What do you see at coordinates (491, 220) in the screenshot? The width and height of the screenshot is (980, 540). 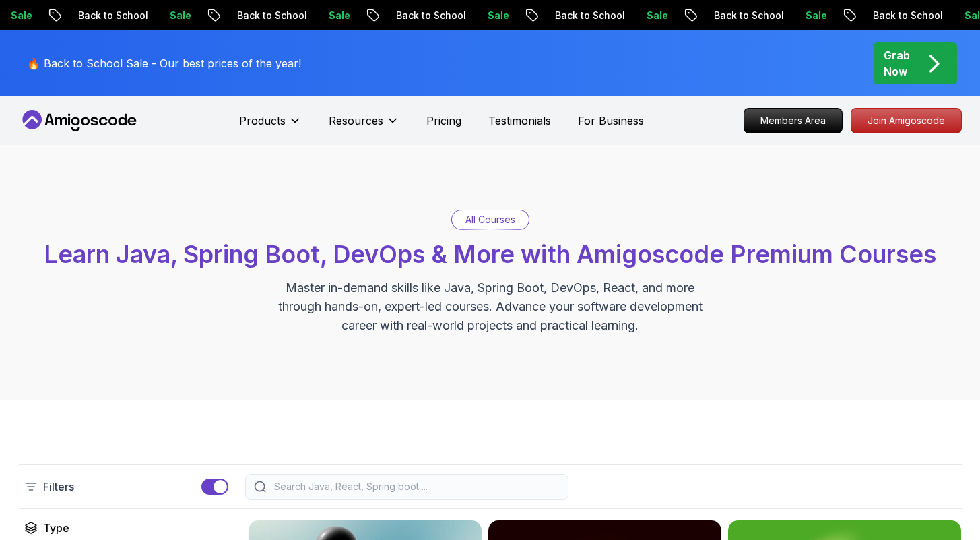 I see `p: All Courses` at bounding box center [491, 220].